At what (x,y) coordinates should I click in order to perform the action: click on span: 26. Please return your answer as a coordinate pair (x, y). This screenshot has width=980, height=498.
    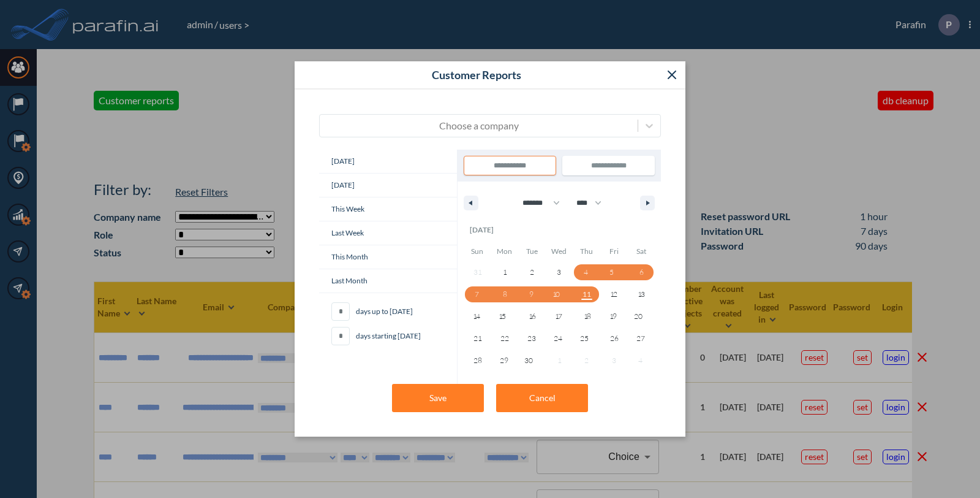
    Looking at the image, I should click on (613, 338).